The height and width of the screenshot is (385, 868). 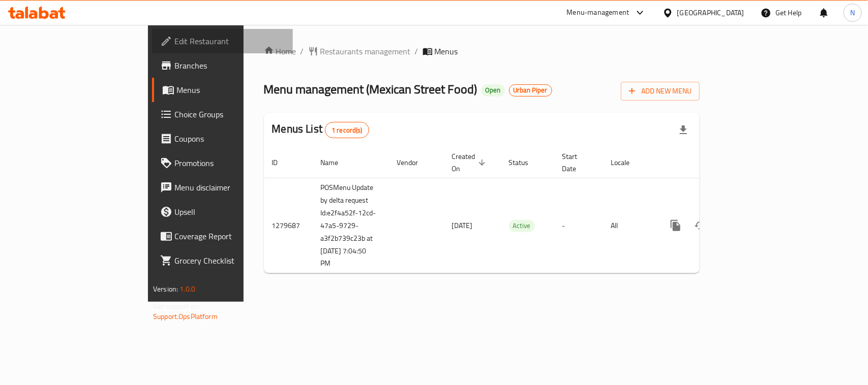 I want to click on span: Open, so click(x=493, y=90).